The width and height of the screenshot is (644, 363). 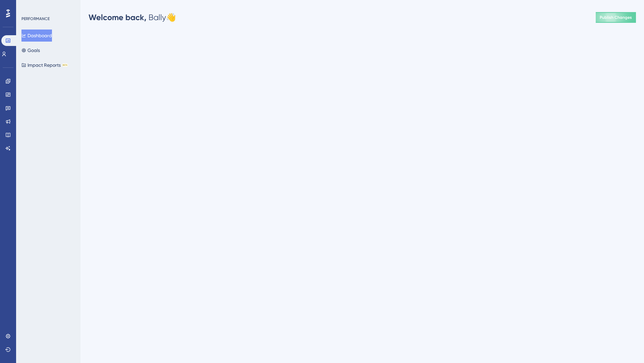 I want to click on button: Dashboard, so click(x=37, y=36).